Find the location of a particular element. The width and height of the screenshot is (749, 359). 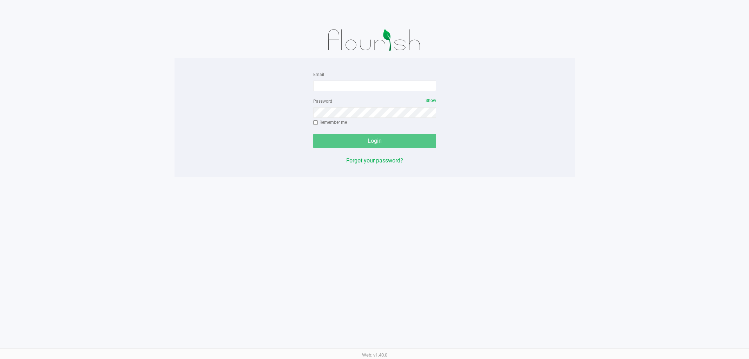

label: Password is located at coordinates (323, 101).